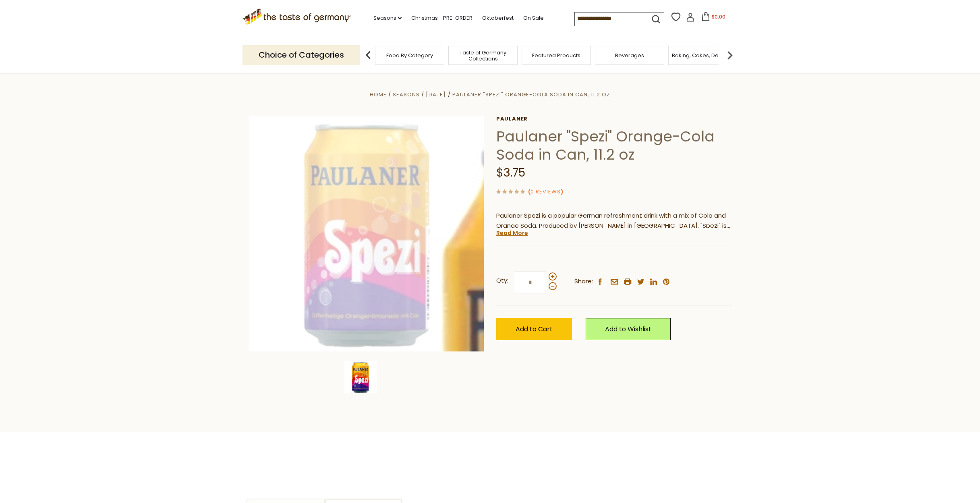  What do you see at coordinates (512, 233) in the screenshot?
I see `a: Read More` at bounding box center [512, 233].